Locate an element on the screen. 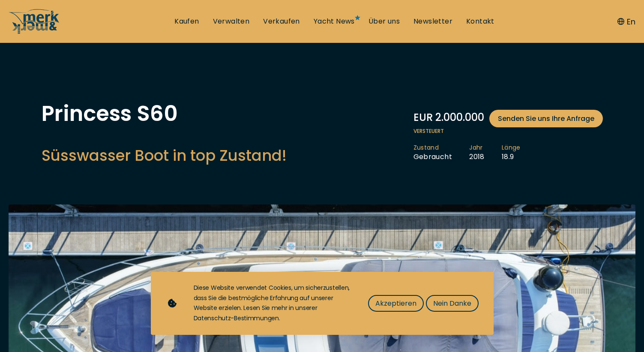 Image resolution: width=644 pixels, height=352 pixels. span: Zustand is located at coordinates (433, 148).